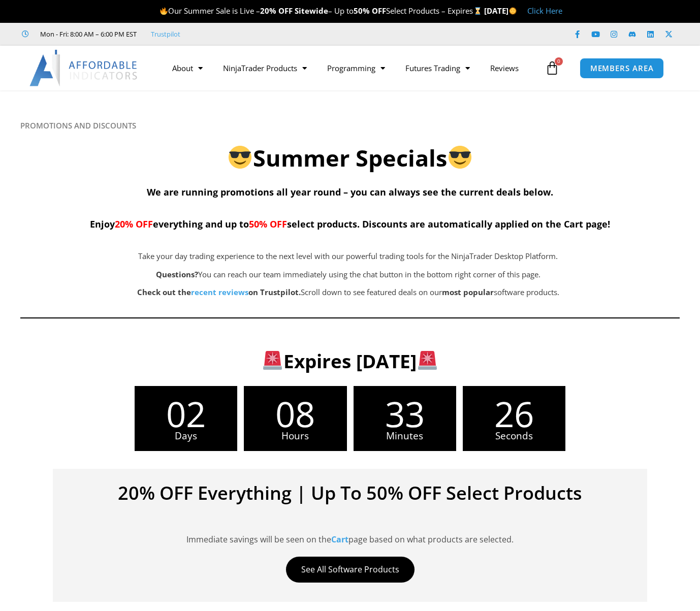 The width and height of the screenshot is (700, 611). Describe the element at coordinates (264, 68) in the screenshot. I see `a: NinjaTrader Products` at that location.